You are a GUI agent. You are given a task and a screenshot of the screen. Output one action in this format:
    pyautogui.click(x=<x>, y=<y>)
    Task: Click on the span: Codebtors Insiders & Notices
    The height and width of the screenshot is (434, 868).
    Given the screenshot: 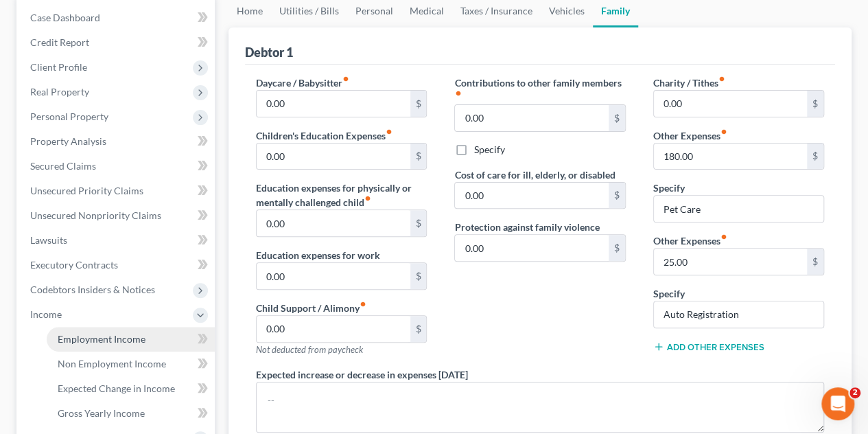 What is the action you would take?
    pyautogui.click(x=93, y=289)
    